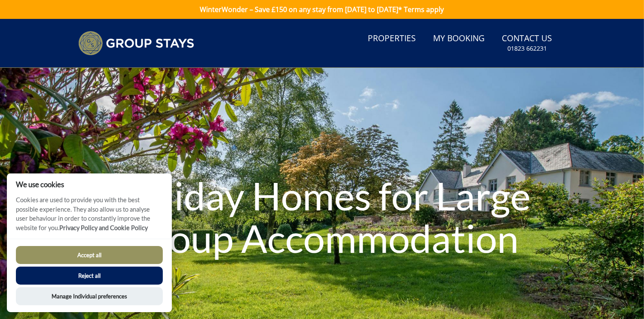 The height and width of the screenshot is (319, 644). What do you see at coordinates (89, 296) in the screenshot?
I see `button: Manage Individual preferences` at bounding box center [89, 296].